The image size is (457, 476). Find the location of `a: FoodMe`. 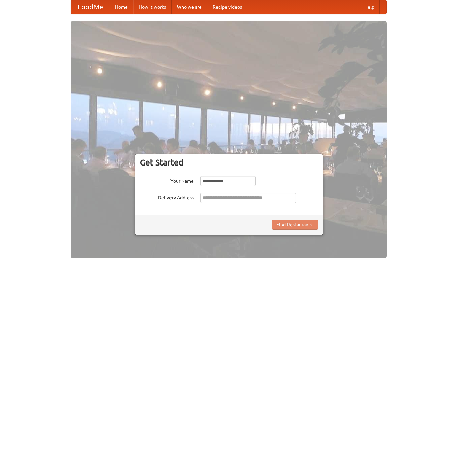

a: FoodMe is located at coordinates (90, 7).